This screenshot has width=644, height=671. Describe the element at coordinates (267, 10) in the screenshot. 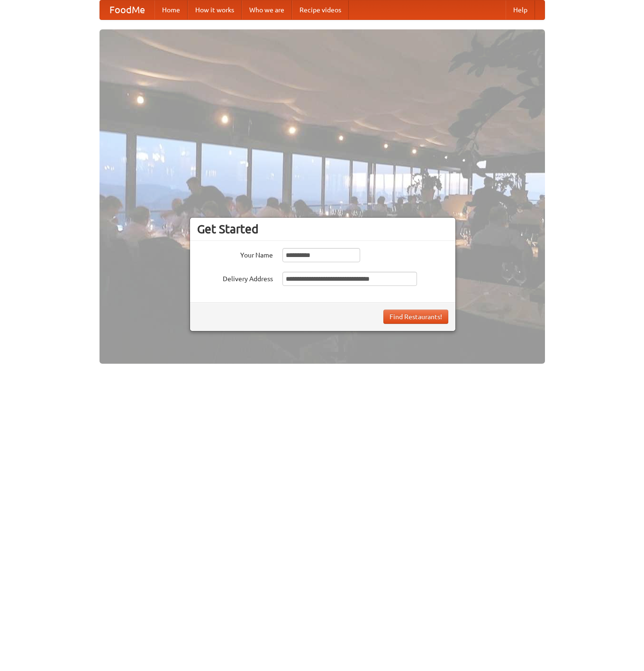

I see `a: Who we are` at that location.